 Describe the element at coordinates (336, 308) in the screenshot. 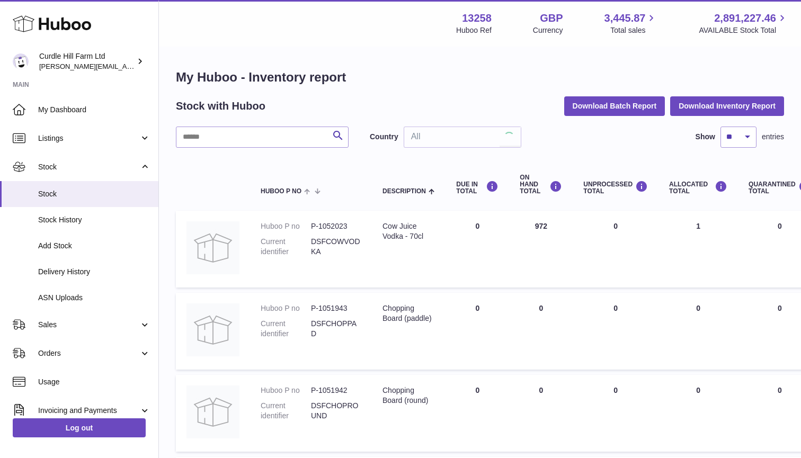

I see `dd: P-1051943` at that location.